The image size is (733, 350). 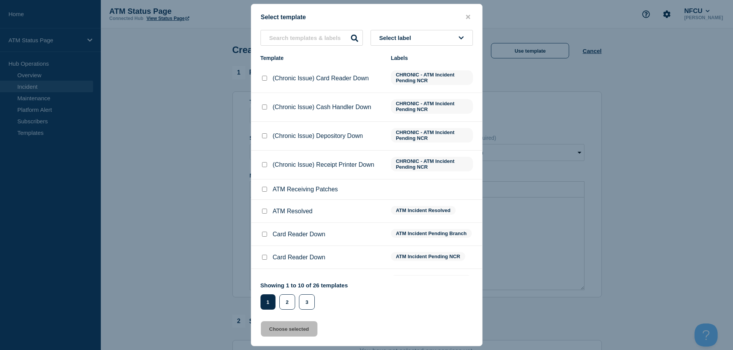 I want to click on span: Select label, so click(x=397, y=38).